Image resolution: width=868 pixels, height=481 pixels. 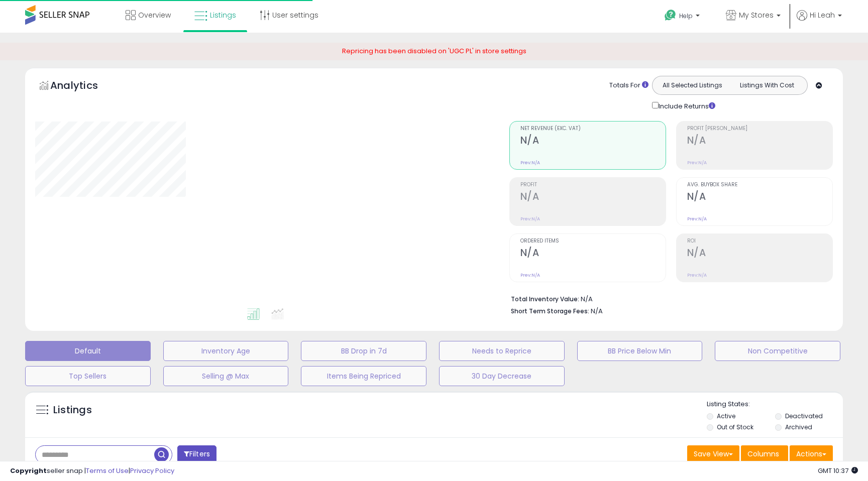 What do you see at coordinates (668, 298) in the screenshot?
I see `li: N/A` at bounding box center [668, 298].